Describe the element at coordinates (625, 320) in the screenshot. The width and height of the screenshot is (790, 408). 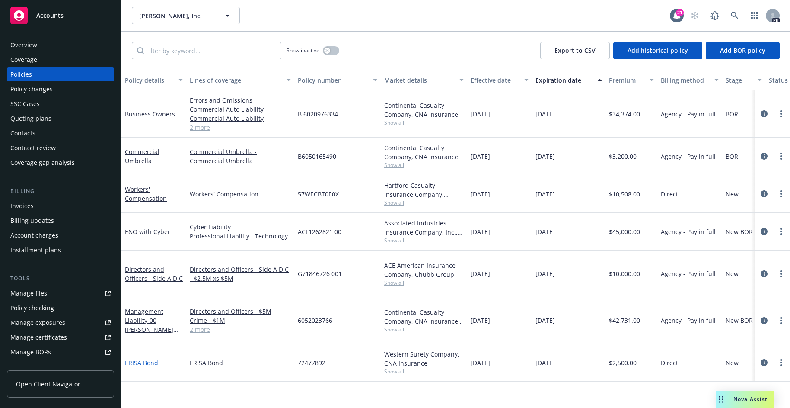
I see `span: $42,731.00` at that location.